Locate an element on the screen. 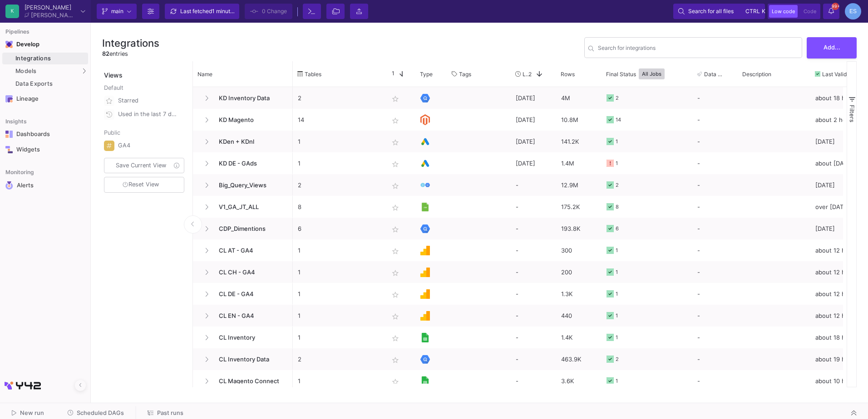  div: 175.2K is located at coordinates (579, 207).